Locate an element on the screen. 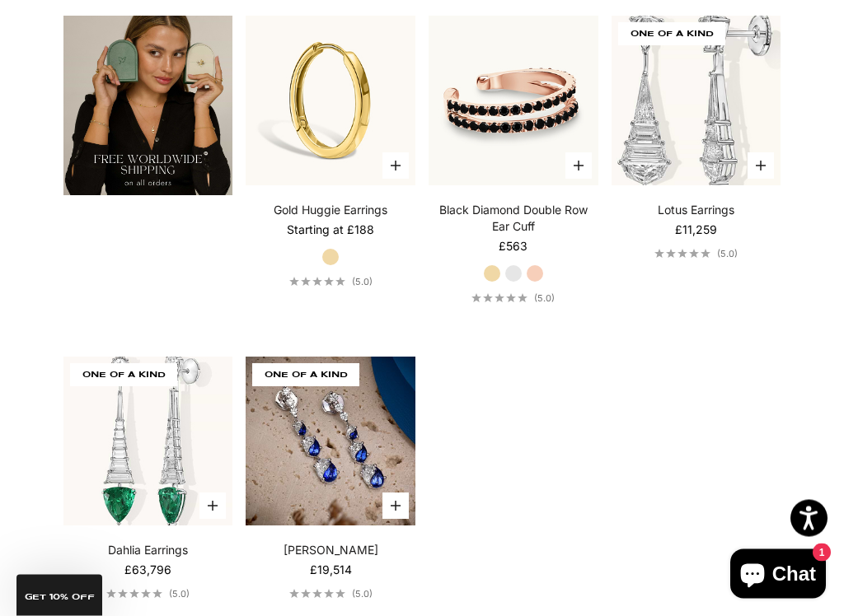 This screenshot has height=616, width=844. span: GET 10% Off is located at coordinates (60, 597).